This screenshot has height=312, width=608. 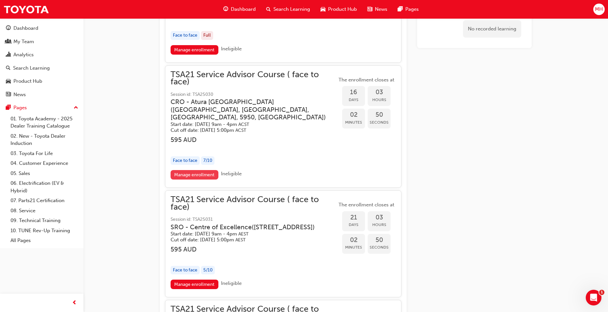 I want to click on div: No recorded learning, so click(x=492, y=29).